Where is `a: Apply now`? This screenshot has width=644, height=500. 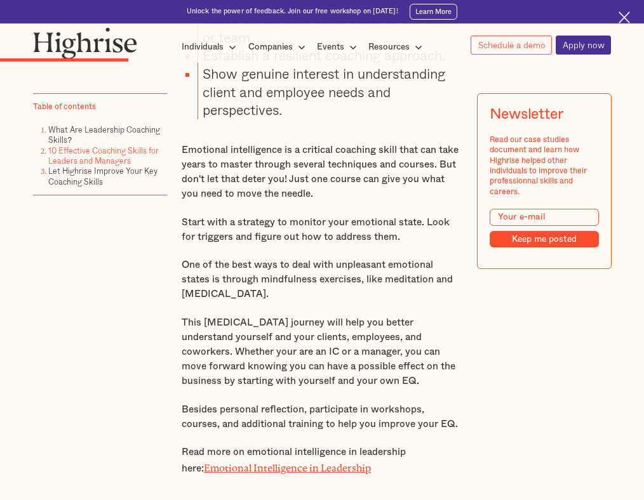
a: Apply now is located at coordinates (583, 45).